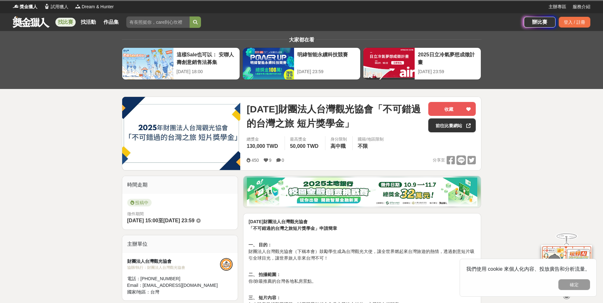  What do you see at coordinates (139, 292) in the screenshot?
I see `span: 國家/地區：` at bounding box center [139, 292].